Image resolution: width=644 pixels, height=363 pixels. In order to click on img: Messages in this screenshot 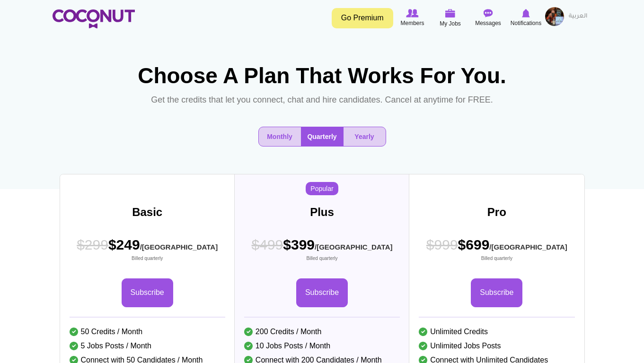, I will do `click(489, 14)`.